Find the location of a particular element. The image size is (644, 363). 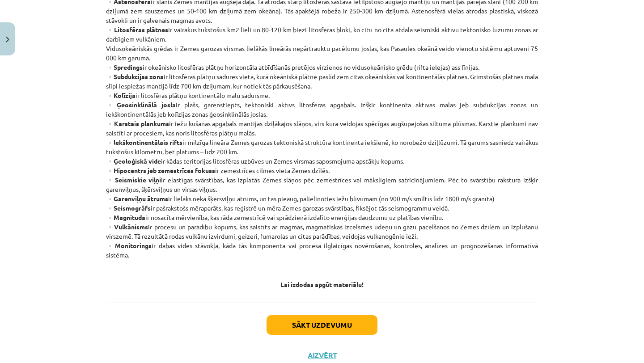

strong: ▫️Vulkānisms is located at coordinates (127, 226).